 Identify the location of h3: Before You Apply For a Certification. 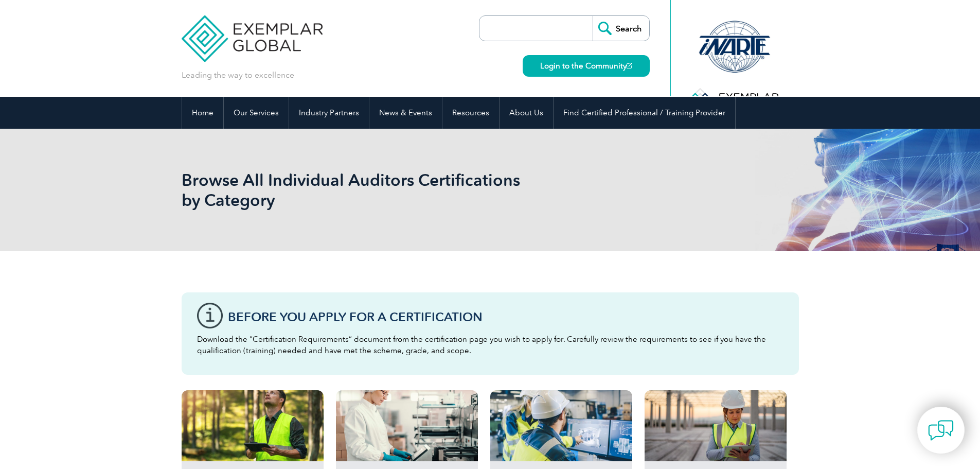
(506, 317).